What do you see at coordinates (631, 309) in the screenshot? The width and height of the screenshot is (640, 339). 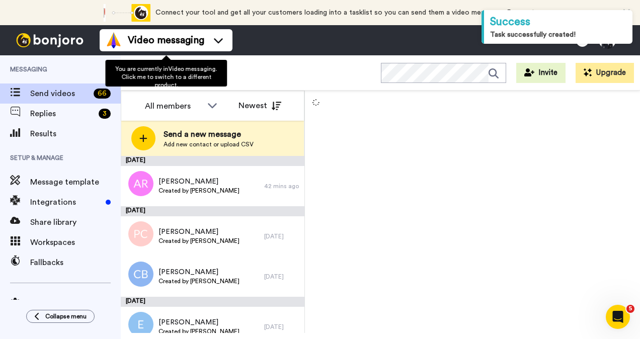 I see `span: 5` at bounding box center [631, 309].